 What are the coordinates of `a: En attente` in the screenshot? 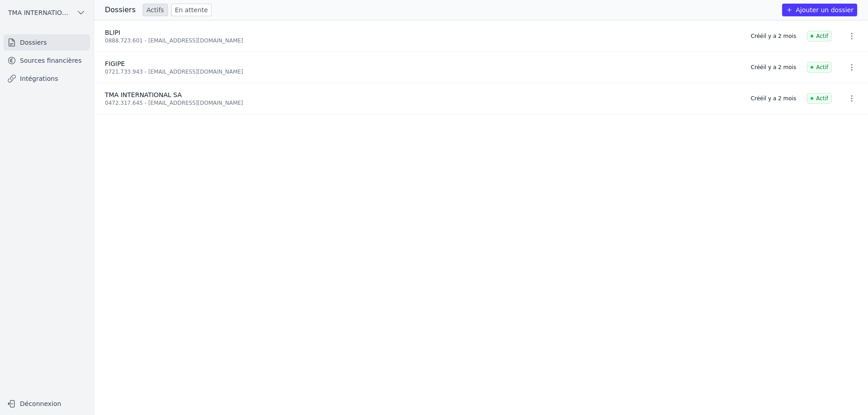 It's located at (191, 10).